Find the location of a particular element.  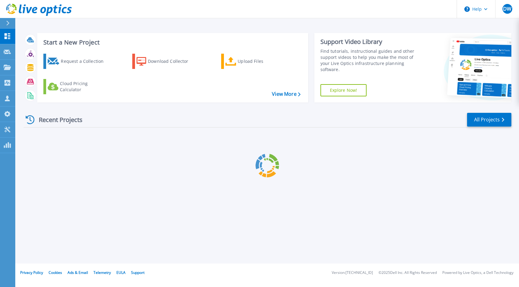

div: Download Collector is located at coordinates (172, 61).